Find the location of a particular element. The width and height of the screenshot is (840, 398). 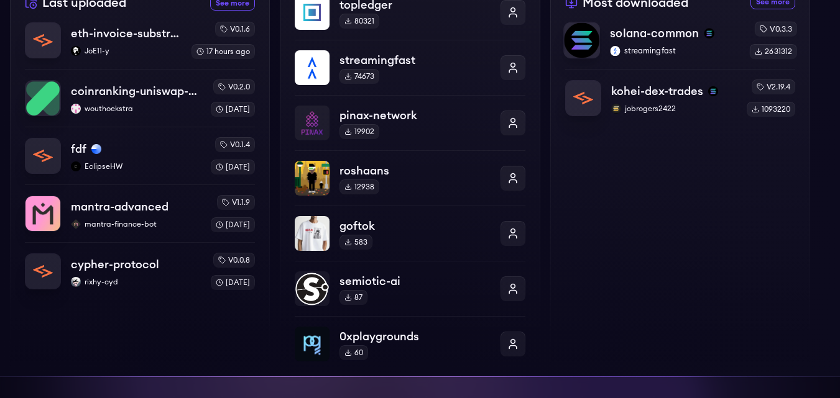

div: v0.1.6 is located at coordinates (235, 29).